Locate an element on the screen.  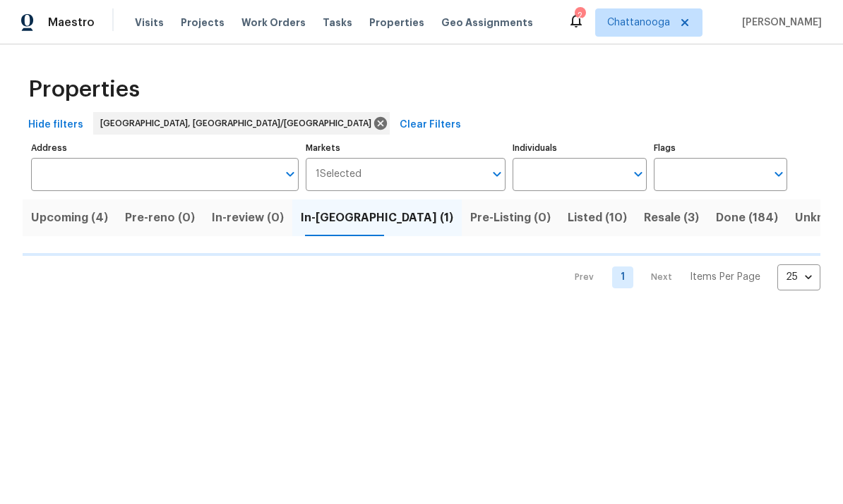
nav: Pagination Navigation is located at coordinates (690, 277).